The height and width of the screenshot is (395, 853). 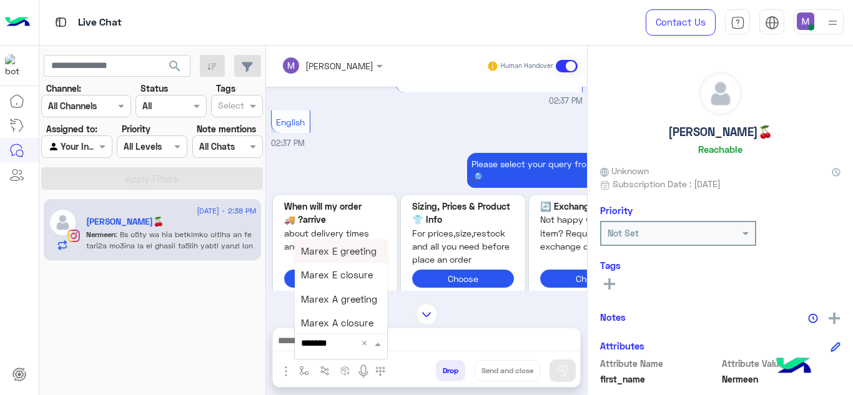 I want to click on img: Instagram, so click(x=74, y=236).